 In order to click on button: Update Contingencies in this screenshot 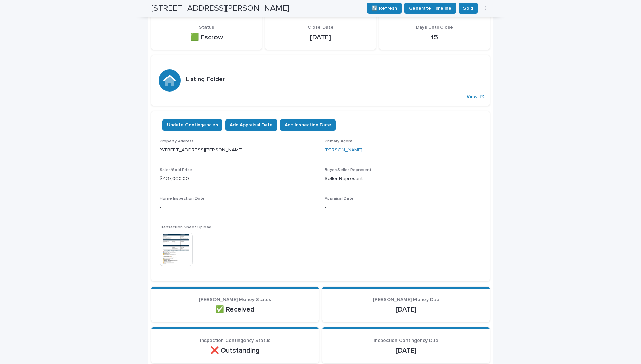, I will do `click(192, 125)`.